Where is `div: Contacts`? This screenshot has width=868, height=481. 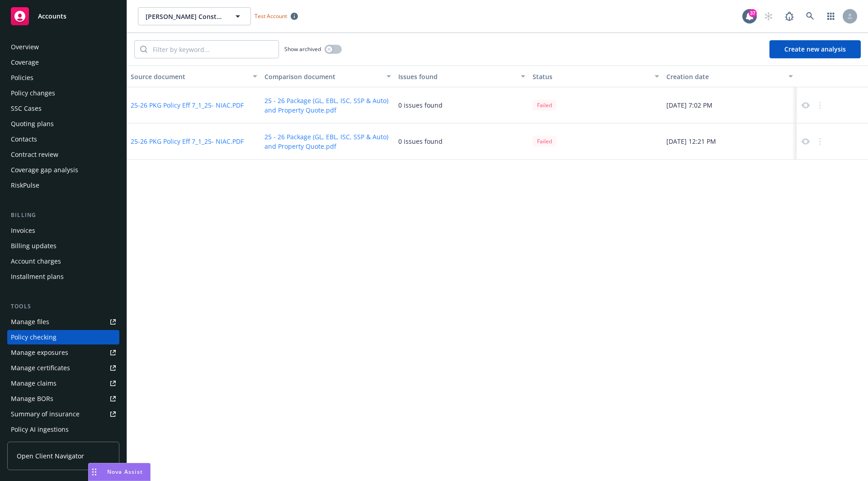 div: Contacts is located at coordinates (24, 139).